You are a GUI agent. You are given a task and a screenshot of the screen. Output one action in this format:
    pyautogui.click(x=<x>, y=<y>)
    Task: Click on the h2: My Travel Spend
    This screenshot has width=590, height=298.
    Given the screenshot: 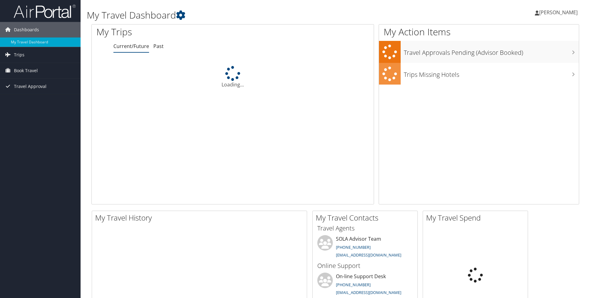 What is the action you would take?
    pyautogui.click(x=477, y=218)
    